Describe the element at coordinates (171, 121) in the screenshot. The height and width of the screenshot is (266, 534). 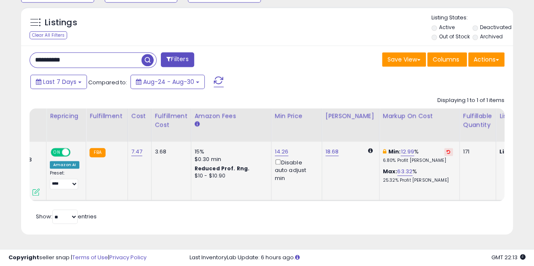
I see `div: Fulfillment Cost` at that location.